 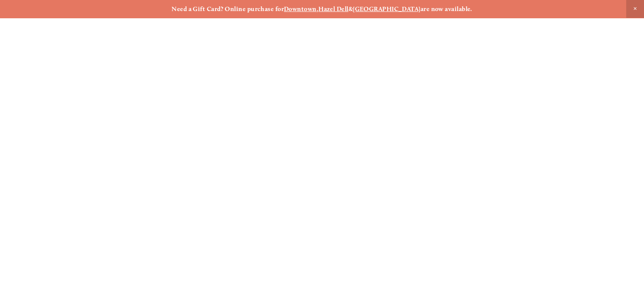 I want to click on strong: Need a Gift Card? Online purchase for, so click(x=227, y=9).